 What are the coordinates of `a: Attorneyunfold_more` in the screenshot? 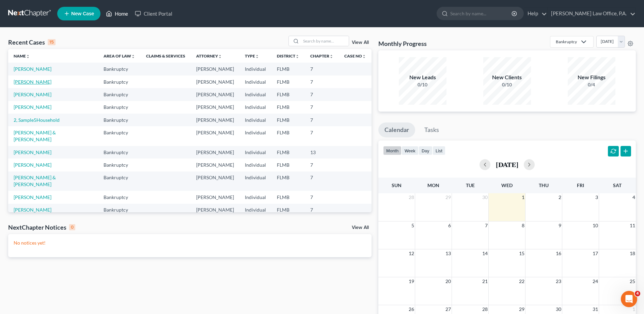 It's located at (209, 56).